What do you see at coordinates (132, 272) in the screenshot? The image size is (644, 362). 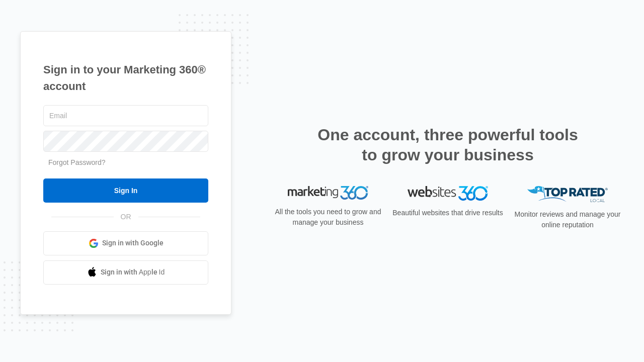 I see `span: Sign in with Apple Id` at bounding box center [132, 272].